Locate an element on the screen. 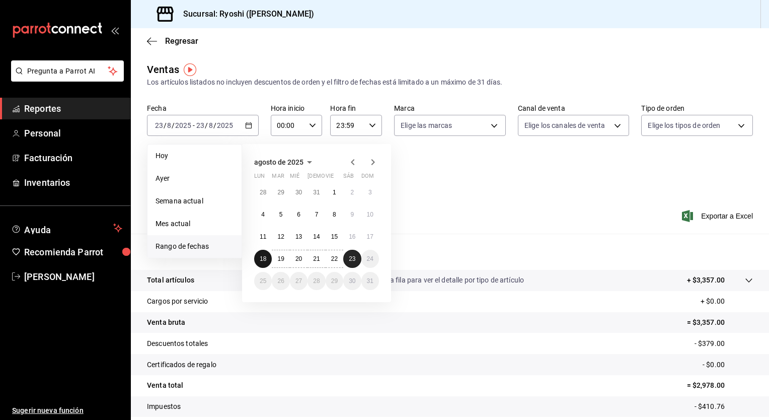  button: Regresar is located at coordinates (173, 41).